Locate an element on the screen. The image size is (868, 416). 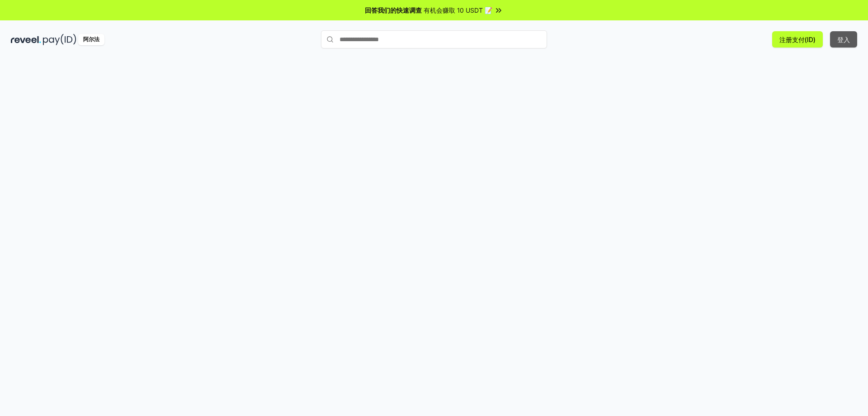
button: 登入 is located at coordinates (844, 39).